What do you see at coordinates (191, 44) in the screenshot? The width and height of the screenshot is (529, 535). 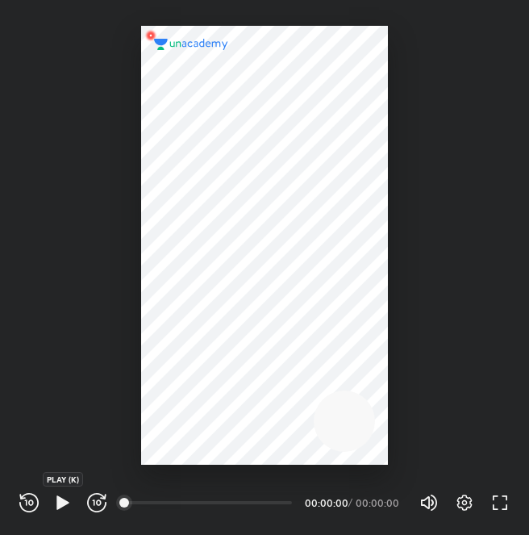 I see `img: logo.2a7e12a2.svg` at bounding box center [191, 44].